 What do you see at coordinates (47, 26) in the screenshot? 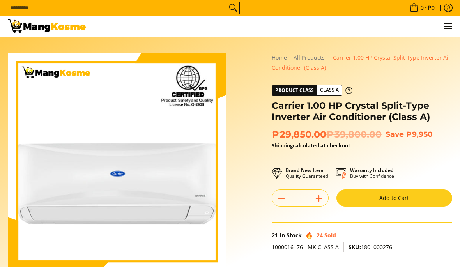
I see `img: Carrier 1 HP Crystal Split-Type Aircon (Class A) l Mang Kosme` at bounding box center [47, 26].